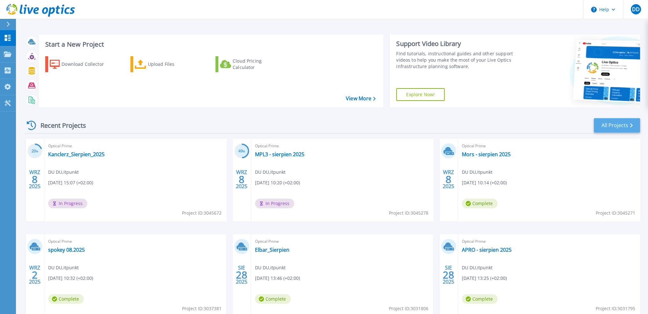 The image size is (648, 314). I want to click on span: DD, so click(636, 9).